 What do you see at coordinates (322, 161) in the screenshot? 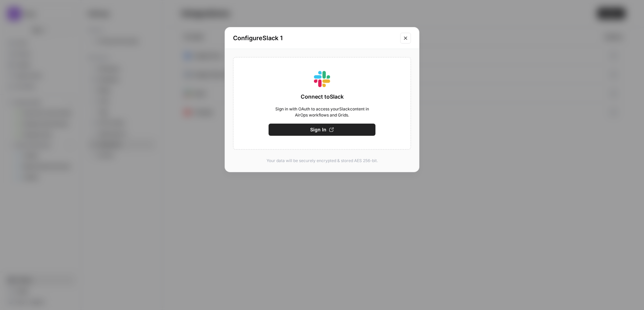
I see `p: Your data will be securely encrypted & stored AES 256-bit.` at bounding box center [322, 161].